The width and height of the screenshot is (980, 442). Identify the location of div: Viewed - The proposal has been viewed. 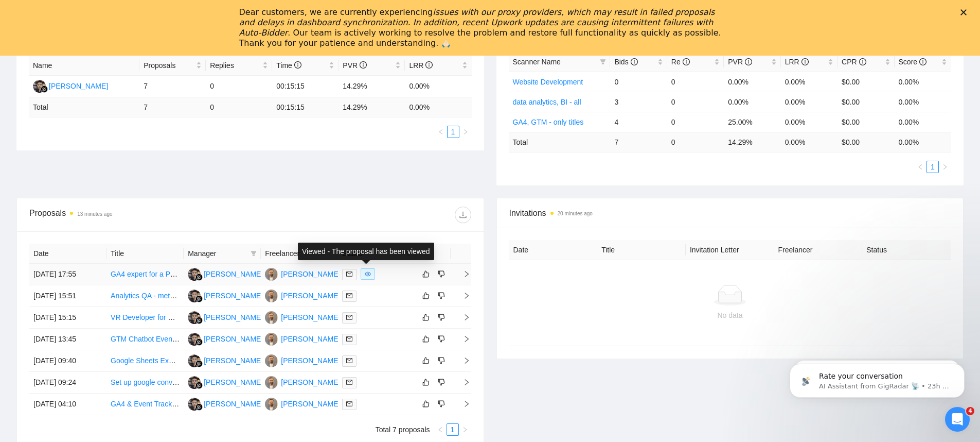
(366, 251).